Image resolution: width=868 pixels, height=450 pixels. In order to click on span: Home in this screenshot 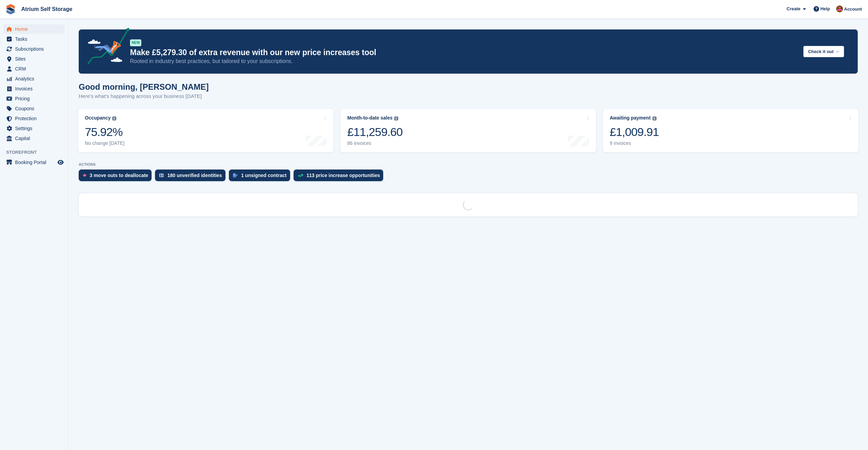, I will do `click(36, 29)`.